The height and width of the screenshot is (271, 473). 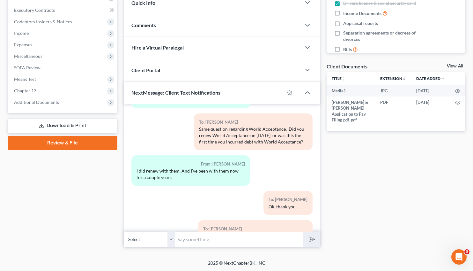 I want to click on span: Miscellaneous, so click(x=28, y=56).